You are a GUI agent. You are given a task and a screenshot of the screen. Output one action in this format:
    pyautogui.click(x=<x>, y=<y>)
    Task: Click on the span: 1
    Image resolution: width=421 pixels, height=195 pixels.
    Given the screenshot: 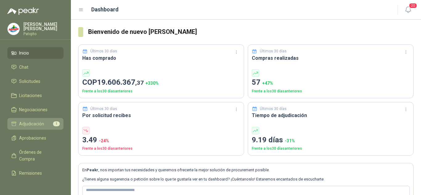 What is the action you would take?
    pyautogui.click(x=56, y=124)
    